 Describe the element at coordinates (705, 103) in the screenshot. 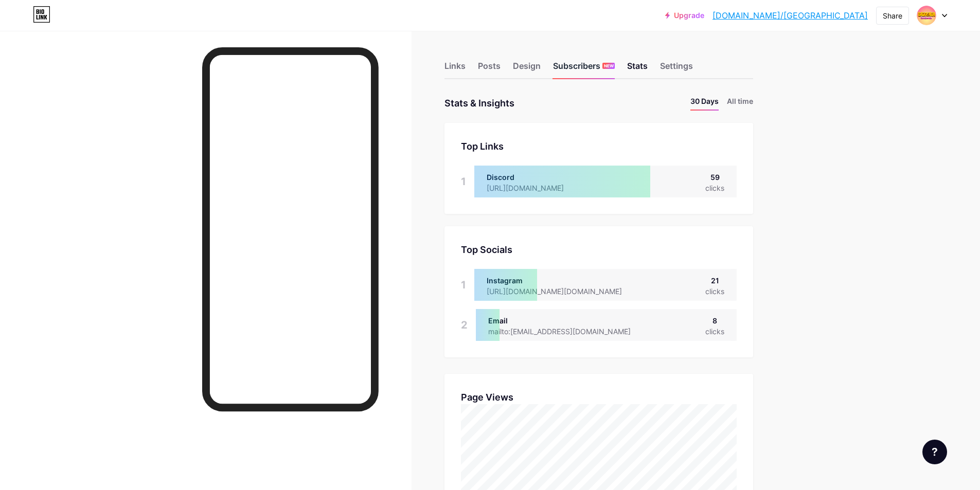

I see `li: 30 Days` at that location.